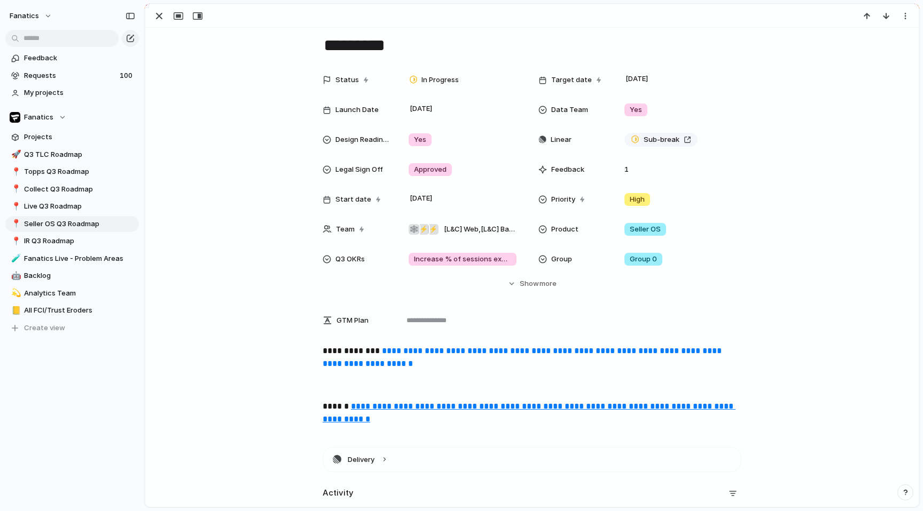  Describe the element at coordinates (72, 224) in the screenshot. I see `div: 📍Seller OS Q3 Roadmap` at that location.